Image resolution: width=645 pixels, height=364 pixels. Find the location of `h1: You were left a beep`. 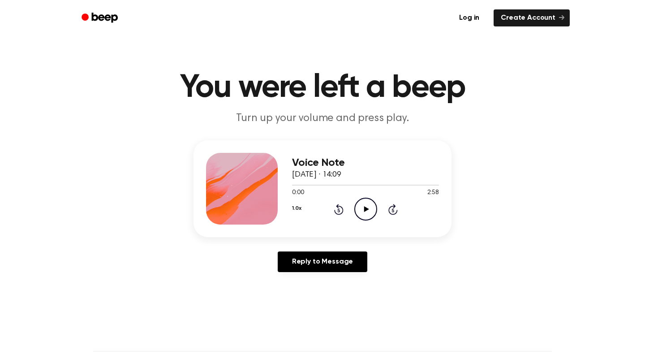

h1: You were left a beep is located at coordinates (322, 88).